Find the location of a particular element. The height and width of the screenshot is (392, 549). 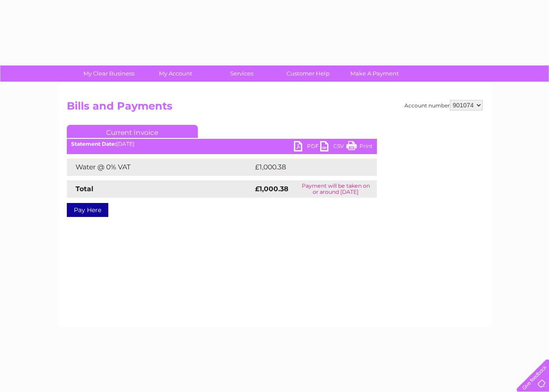

a: Current Invoice is located at coordinates (133, 132).